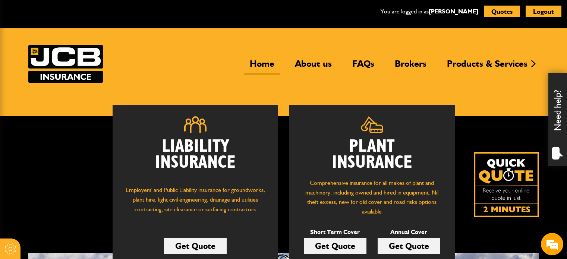 The width and height of the screenshot is (567, 259). What do you see at coordinates (409, 232) in the screenshot?
I see `p: Annual Cover` at bounding box center [409, 232].